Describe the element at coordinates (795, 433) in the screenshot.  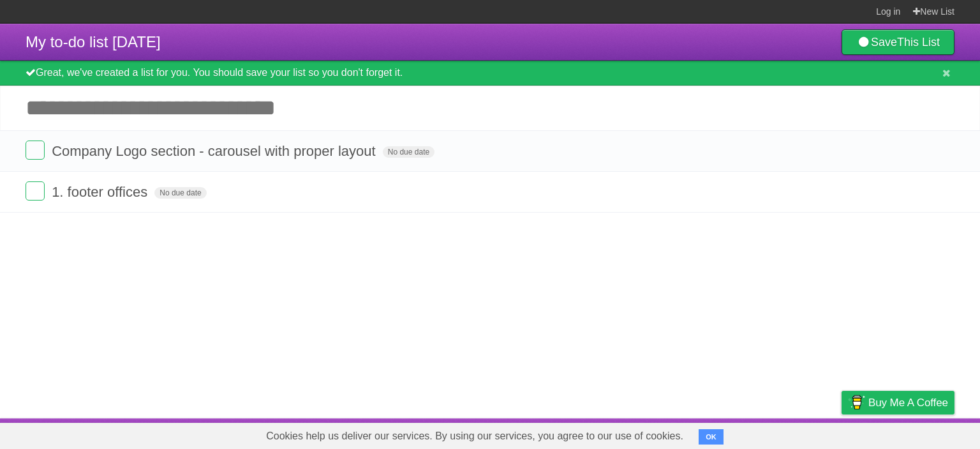
I see `a: Terms` at that location.